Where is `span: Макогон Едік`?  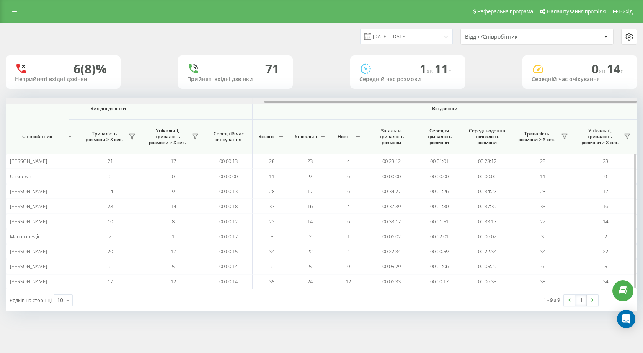 span: Макогон Едік is located at coordinates (25, 237).